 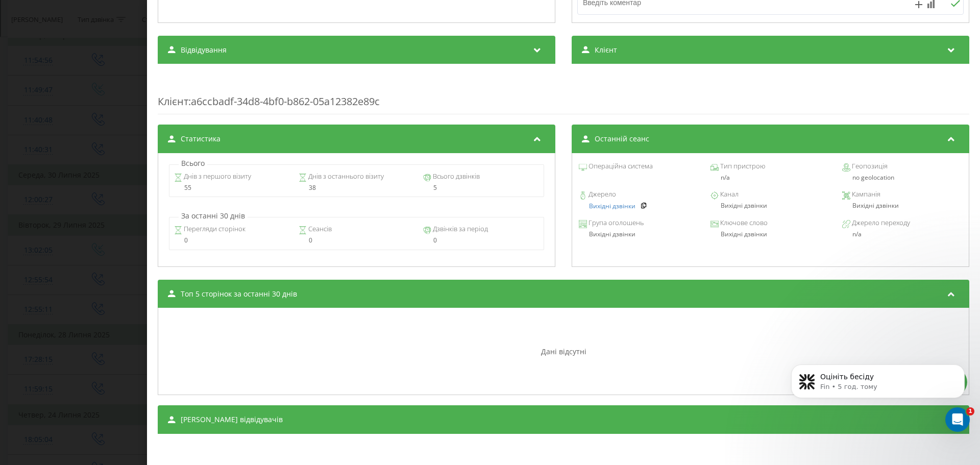 What do you see at coordinates (239, 294) in the screenshot?
I see `span: Топ 5 сторінок за останні 30 днів` at bounding box center [239, 294].